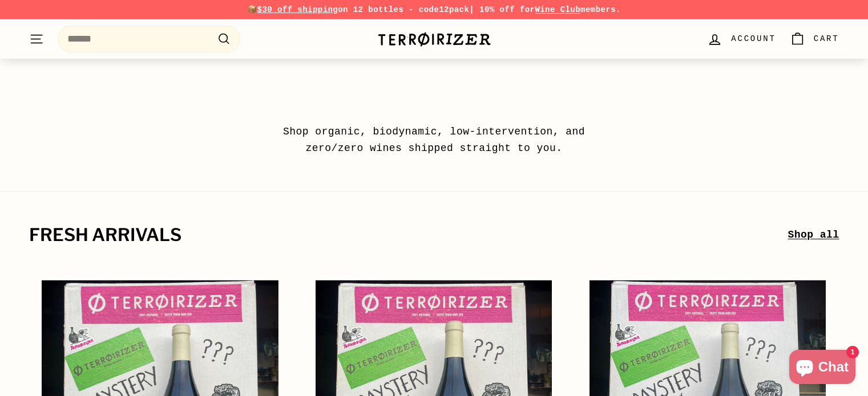 Image resolution: width=868 pixels, height=396 pixels. Describe the element at coordinates (298, 10) in the screenshot. I see `span: $30 off shipping` at that location.